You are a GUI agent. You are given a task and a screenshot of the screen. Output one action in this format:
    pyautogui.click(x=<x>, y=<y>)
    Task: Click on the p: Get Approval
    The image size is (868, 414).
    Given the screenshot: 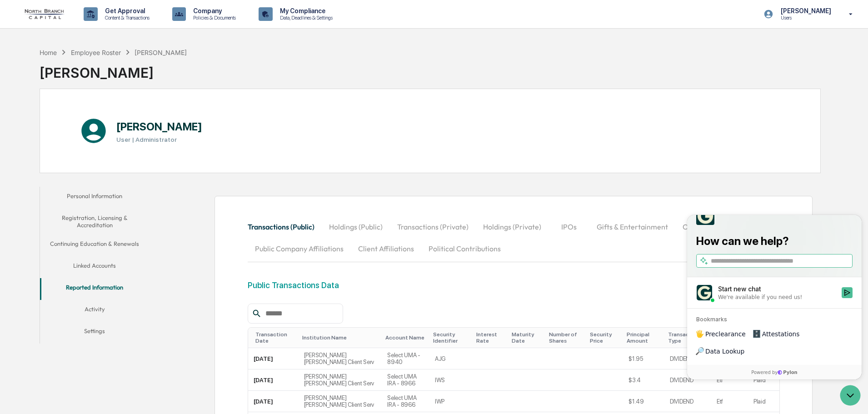 What is the action you would take?
    pyautogui.click(x=126, y=11)
    